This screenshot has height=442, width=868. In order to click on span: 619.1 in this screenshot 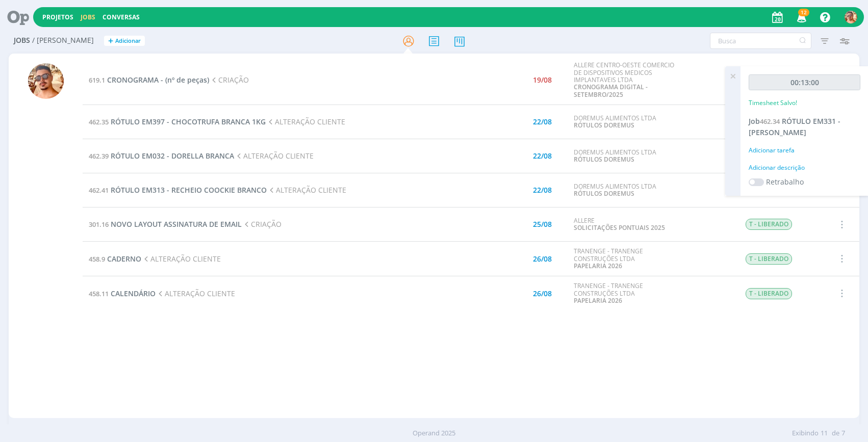, I will do `click(97, 80)`.